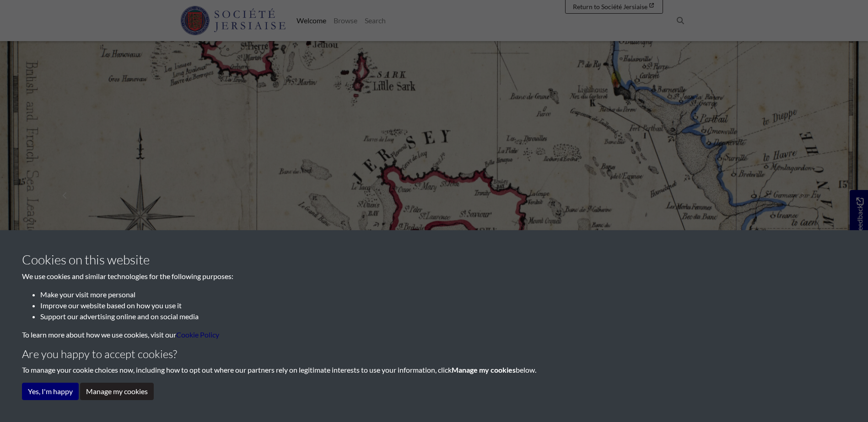  I want to click on button: Manage my cookies, so click(117, 391).